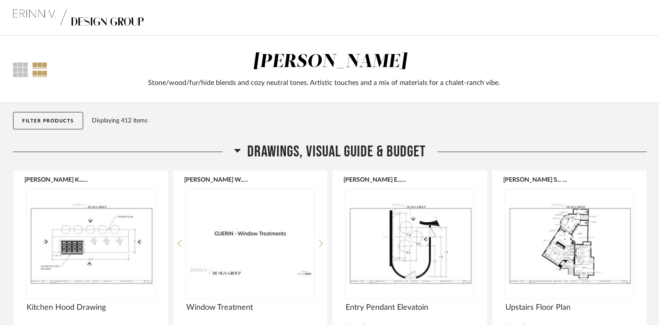 The width and height of the screenshot is (659, 325). What do you see at coordinates (78, 18) in the screenshot?
I see `img: 009e7e54-7d1d-41c0-aaf6-5afb68194caf.png` at bounding box center [78, 18].